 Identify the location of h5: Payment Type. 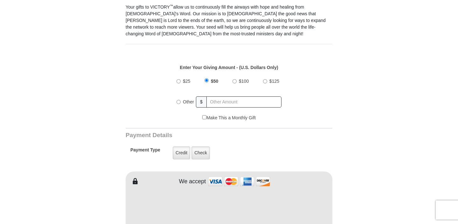
(146, 152).